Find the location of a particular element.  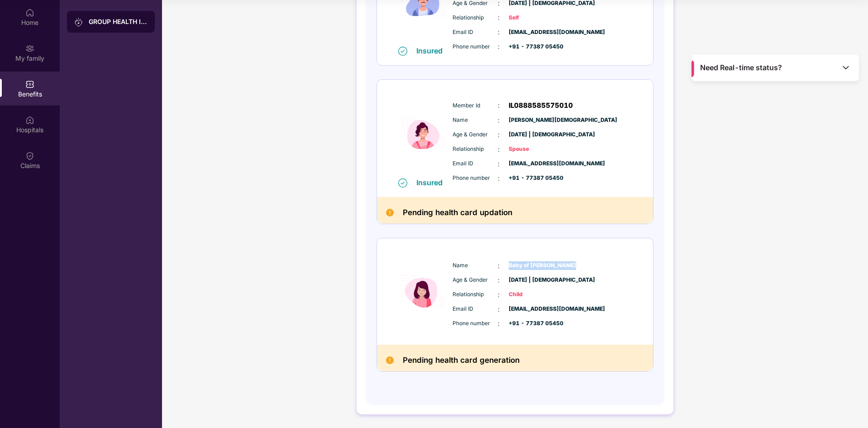

img: svg+xml;base64,PHN2ZyBpZD0iSG9tZSIgeG1sbnM9Imh0dHA6Ly93d3cudzMub3JnLzIwMDAvc3ZnIiB3aWR0aD0iMjAiIG... is located at coordinates (30, 12).